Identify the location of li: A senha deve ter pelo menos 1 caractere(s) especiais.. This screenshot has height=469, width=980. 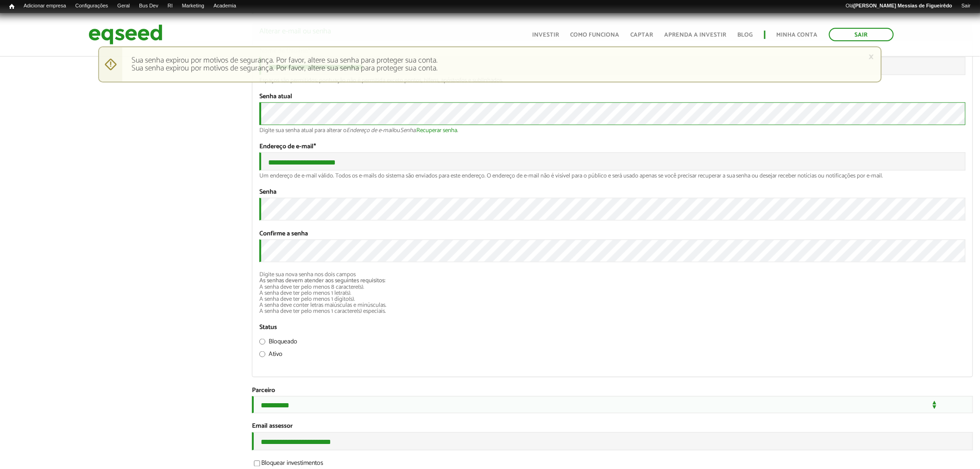
(613, 311).